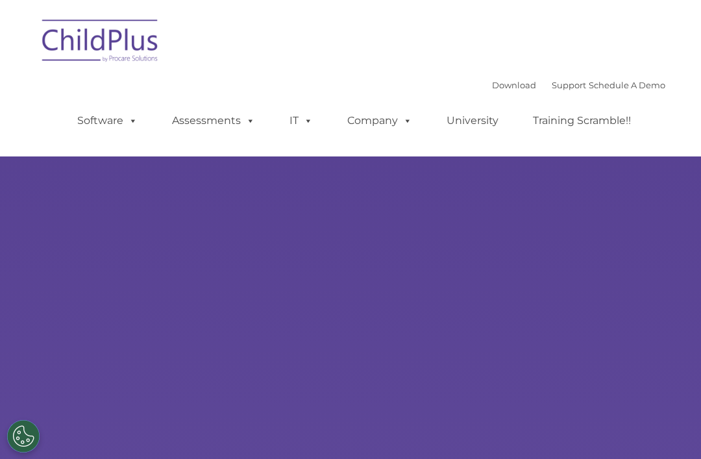 Image resolution: width=701 pixels, height=459 pixels. I want to click on a: Training Scramble!!, so click(581, 121).